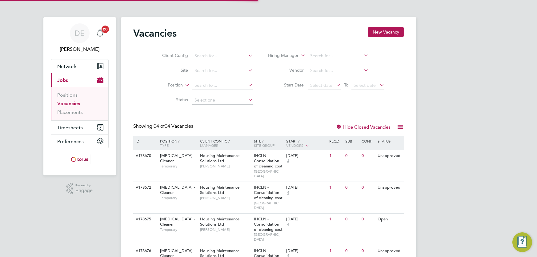  What do you see at coordinates (67, 66) in the screenshot?
I see `span: Network` at bounding box center [67, 66].